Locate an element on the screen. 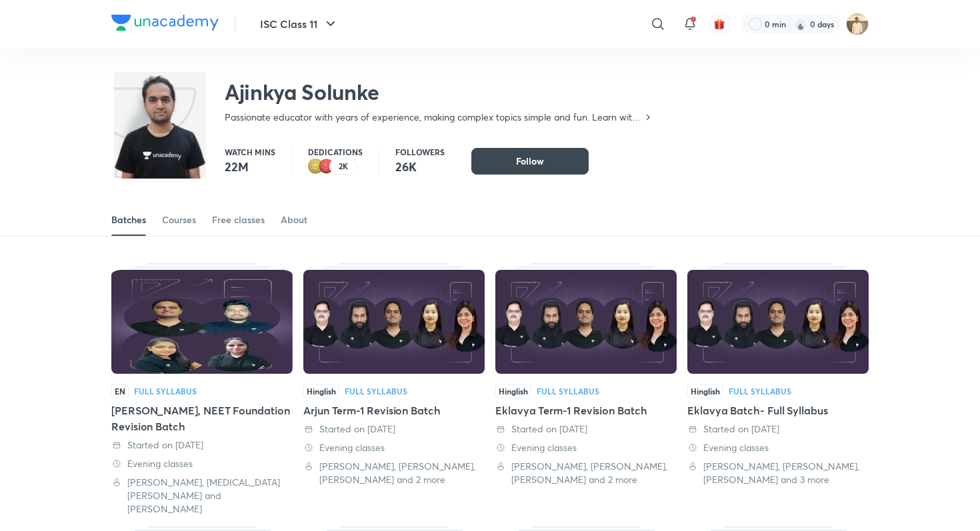 Image resolution: width=980 pixels, height=531 pixels. span: EN is located at coordinates (120, 391).